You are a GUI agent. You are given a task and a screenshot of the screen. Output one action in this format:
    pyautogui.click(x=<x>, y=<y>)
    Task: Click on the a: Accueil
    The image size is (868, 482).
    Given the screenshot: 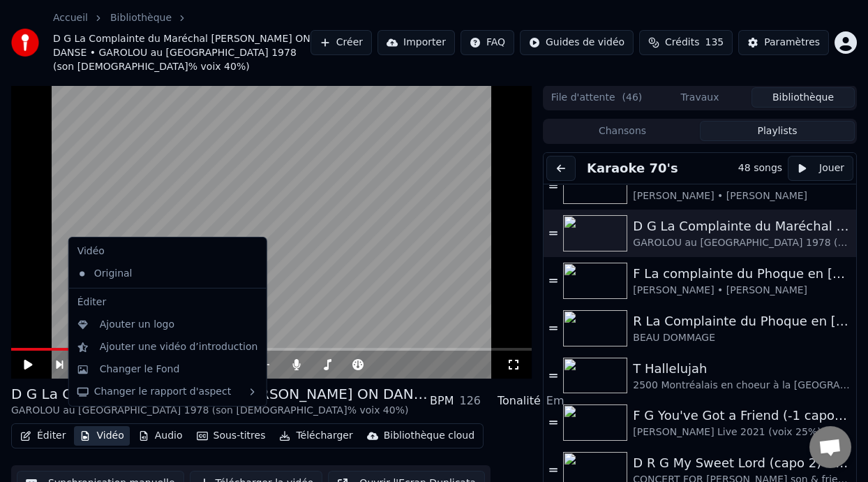 What is the action you would take?
    pyautogui.click(x=71, y=18)
    